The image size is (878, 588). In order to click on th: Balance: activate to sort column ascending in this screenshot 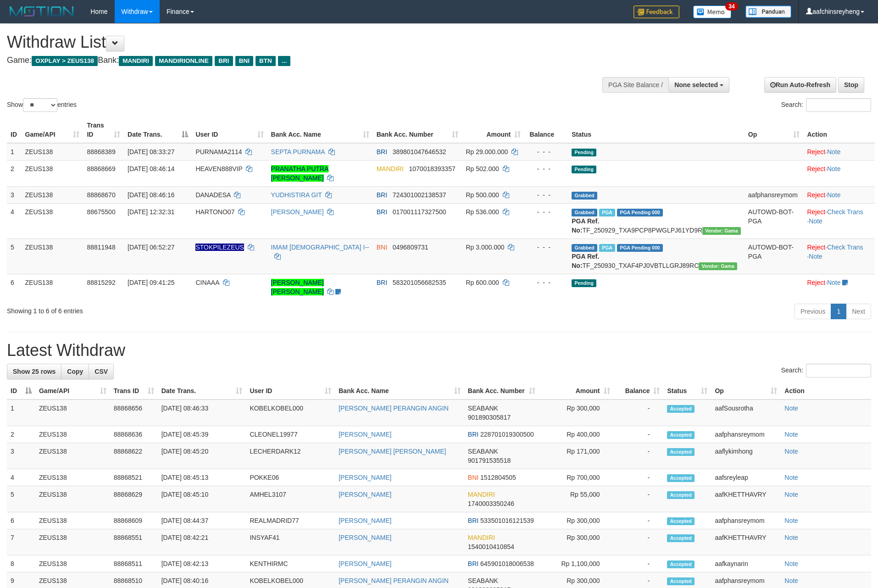, I will do `click(639, 390)`.